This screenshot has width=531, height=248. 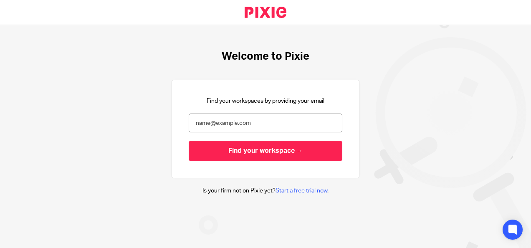 I want to click on h1: Welcome to Pixie, so click(x=266, y=56).